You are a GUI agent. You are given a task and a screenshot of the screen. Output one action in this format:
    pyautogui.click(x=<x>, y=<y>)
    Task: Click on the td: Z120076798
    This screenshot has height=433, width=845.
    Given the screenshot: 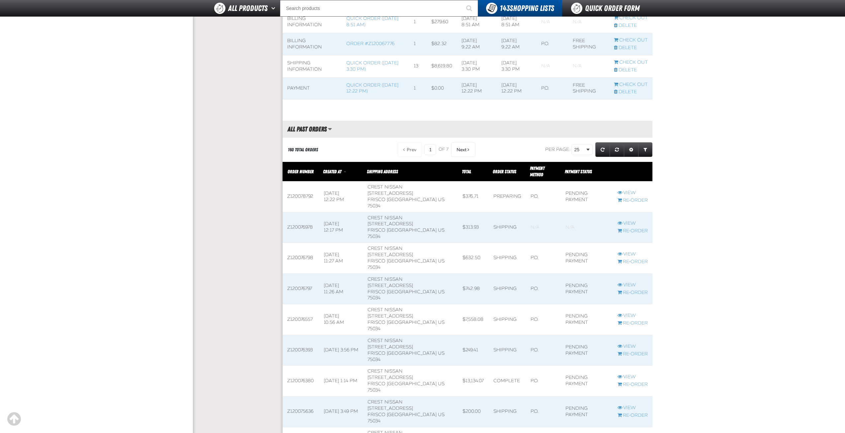 What is the action you would take?
    pyautogui.click(x=301, y=258)
    